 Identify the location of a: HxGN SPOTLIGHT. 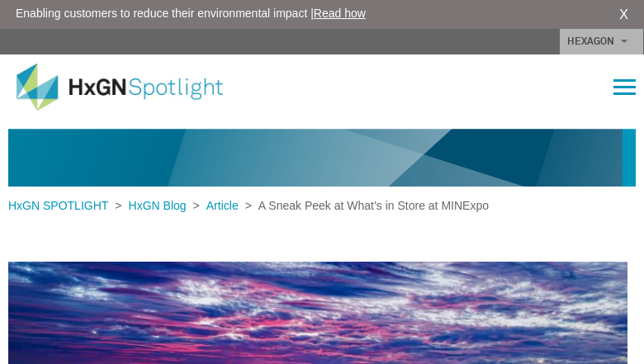
(61, 205).